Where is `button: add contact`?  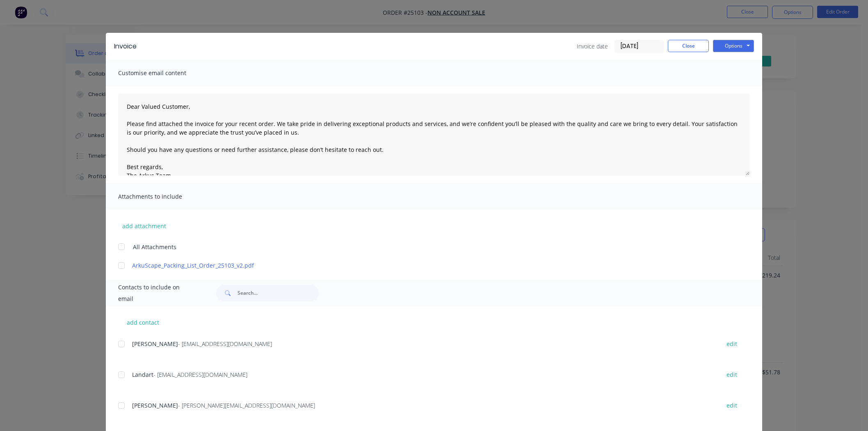 button: add contact is located at coordinates (143, 323).